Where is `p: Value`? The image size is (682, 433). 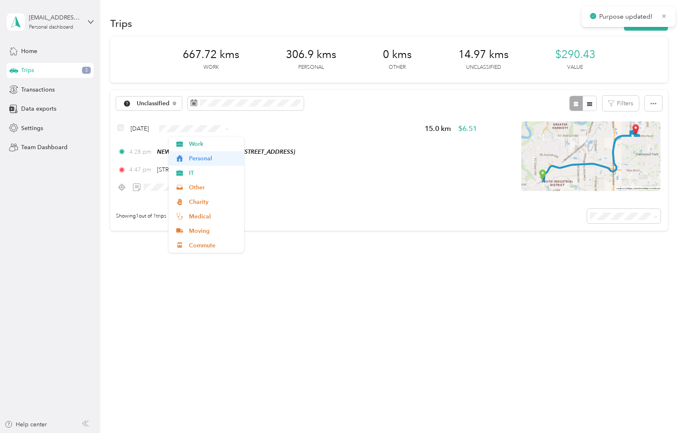 p: Value is located at coordinates (575, 68).